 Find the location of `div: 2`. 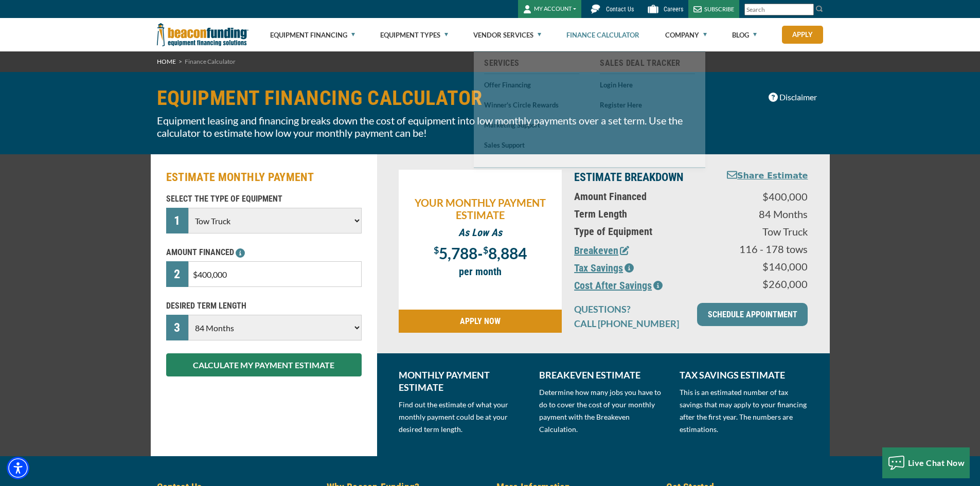

div: 2 is located at coordinates (178, 274).